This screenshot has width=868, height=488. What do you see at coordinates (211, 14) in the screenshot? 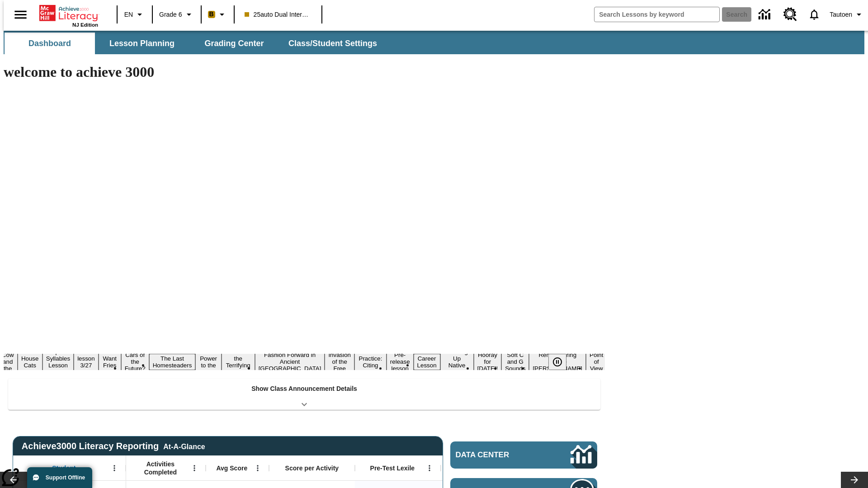
I see `span: B` at bounding box center [211, 14].